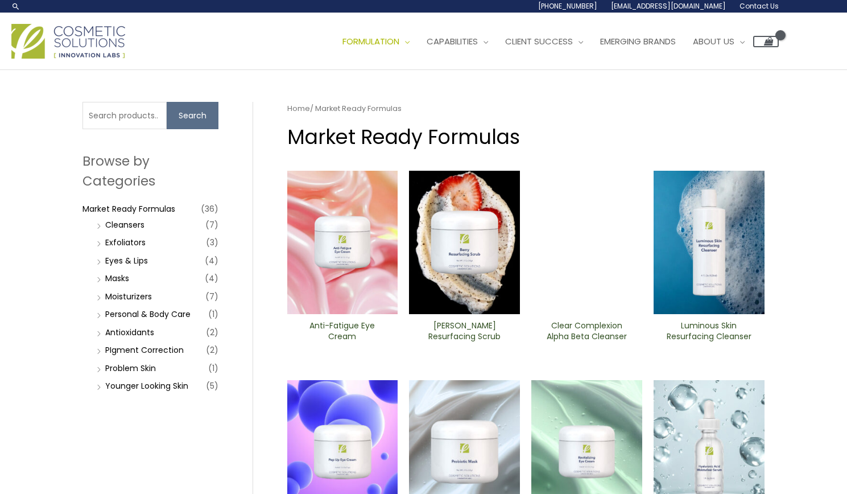 The width and height of the screenshot is (847, 494). What do you see at coordinates (117, 278) in the screenshot?
I see `a: Masks` at bounding box center [117, 278].